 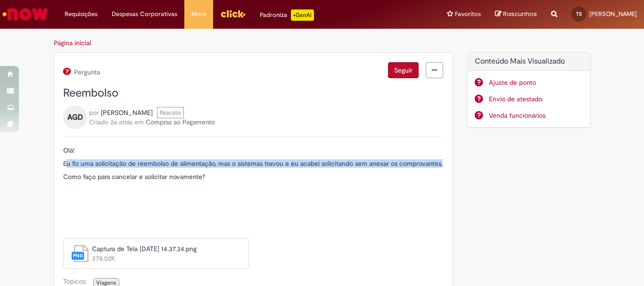 What do you see at coordinates (121, 122) in the screenshot?
I see `time: 07/08/2023 14:37:52` at bounding box center [121, 122].